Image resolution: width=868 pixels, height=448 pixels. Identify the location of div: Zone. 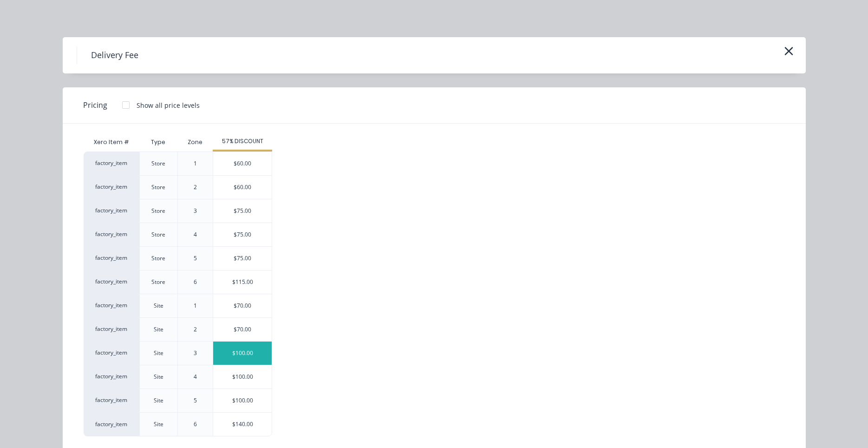
(195, 142).